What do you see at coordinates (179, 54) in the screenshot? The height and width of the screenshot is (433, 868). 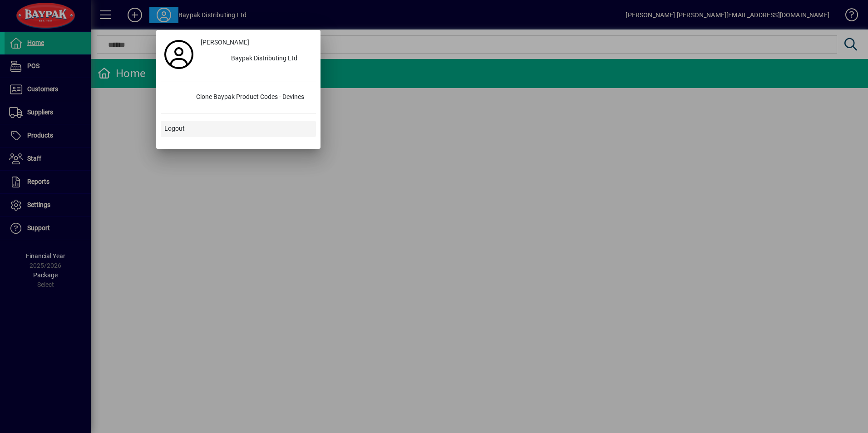 I see `a: Profile` at bounding box center [179, 54].